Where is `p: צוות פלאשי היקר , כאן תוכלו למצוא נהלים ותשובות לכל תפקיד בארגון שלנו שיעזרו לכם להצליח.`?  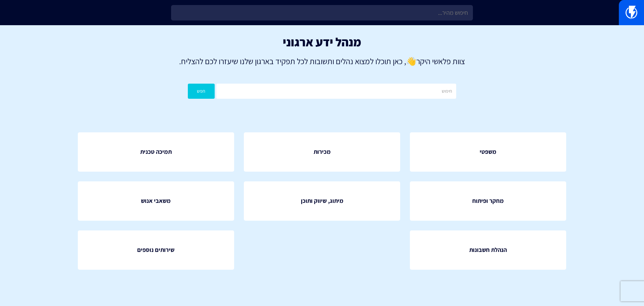 p: צוות פלאשי היקר , כאן תוכלו למצוא נהלים ותשובות לכל תפקיד בארגון שלנו שיעזרו לכם להצליח. is located at coordinates (322, 61).